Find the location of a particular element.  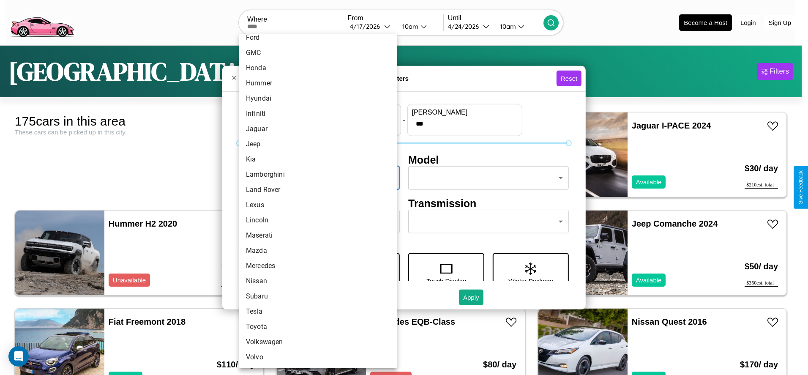

li: Hyundai is located at coordinates (318, 98).